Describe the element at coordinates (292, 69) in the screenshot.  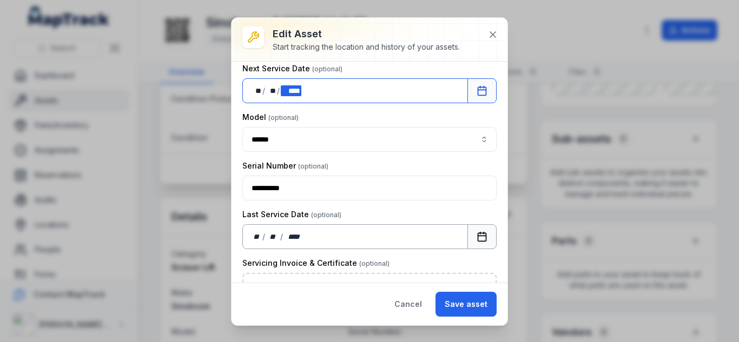
I see `label: Next Service Date` at that location.